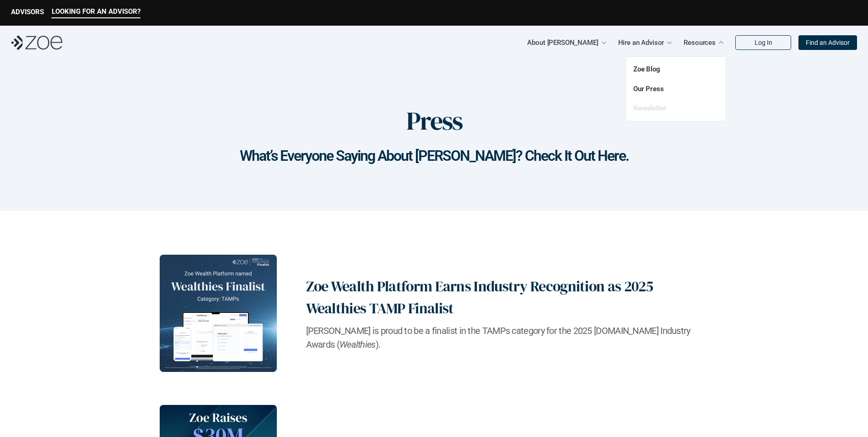 The image size is (868, 437). Describe the element at coordinates (641, 43) in the screenshot. I see `p: Hire an Advisor` at that location.